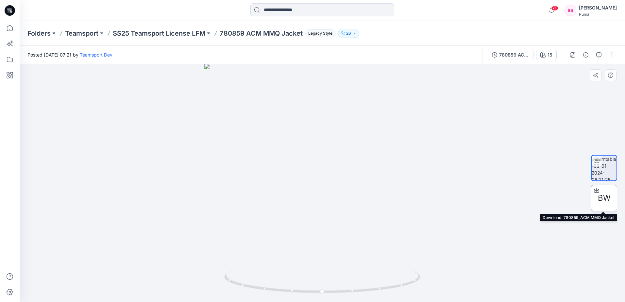  Describe the element at coordinates (39, 33) in the screenshot. I see `a: Folders` at that location.